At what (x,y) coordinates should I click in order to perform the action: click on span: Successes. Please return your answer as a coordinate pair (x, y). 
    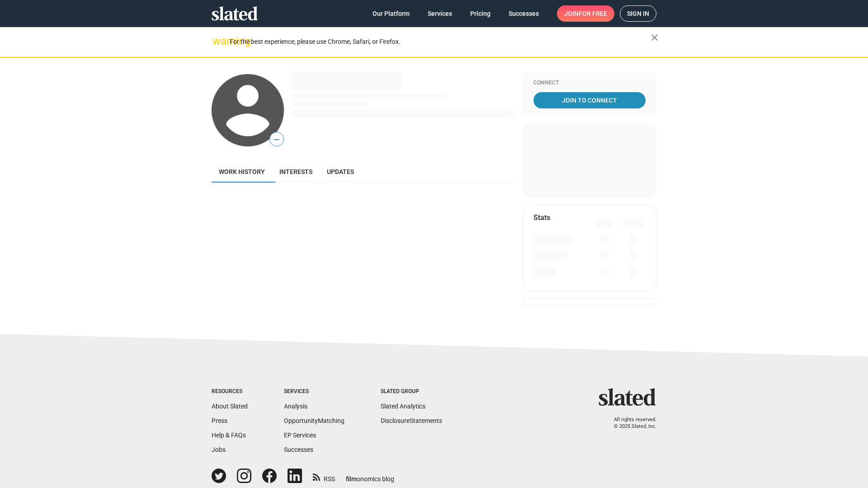
    Looking at the image, I should click on (524, 14).